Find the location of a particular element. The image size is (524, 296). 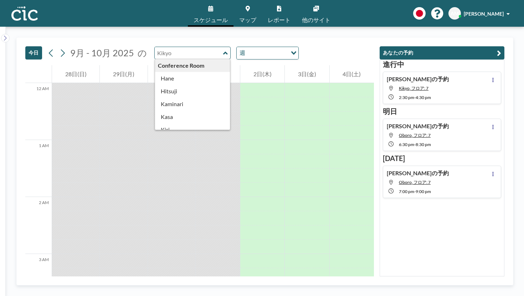

span: 8:30 PM is located at coordinates (423, 144).